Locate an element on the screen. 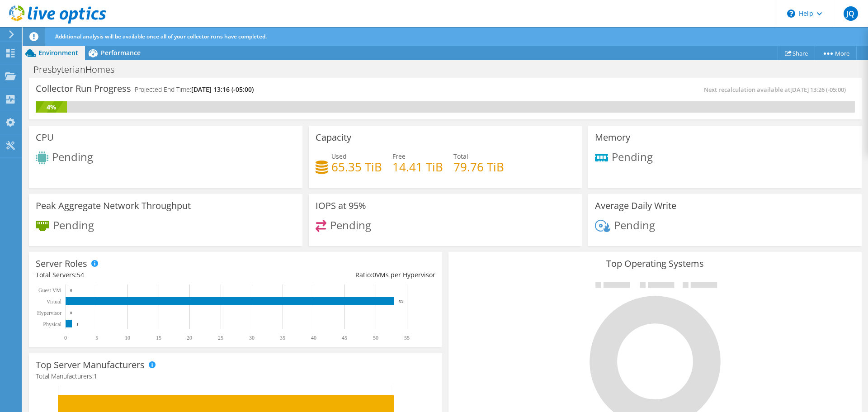 This screenshot has height=412, width=868. span: 0 is located at coordinates (374, 275).